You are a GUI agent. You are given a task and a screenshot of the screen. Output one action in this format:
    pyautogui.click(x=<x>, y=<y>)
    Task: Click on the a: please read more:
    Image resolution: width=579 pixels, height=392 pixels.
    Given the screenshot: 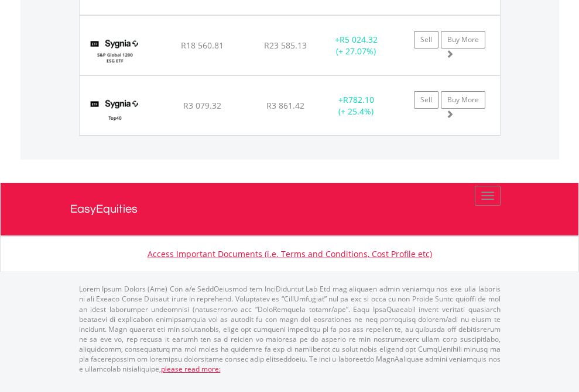 What is the action you would take?
    pyautogui.click(x=191, y=369)
    